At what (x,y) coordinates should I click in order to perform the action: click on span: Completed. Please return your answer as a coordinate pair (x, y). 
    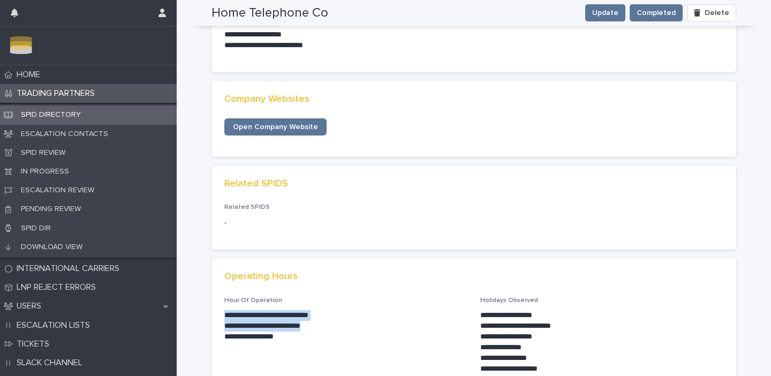
    Looking at the image, I should click on (656, 13).